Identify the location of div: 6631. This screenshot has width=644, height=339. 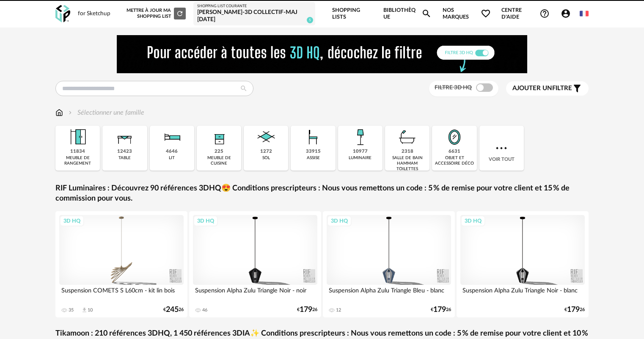
(454, 152).